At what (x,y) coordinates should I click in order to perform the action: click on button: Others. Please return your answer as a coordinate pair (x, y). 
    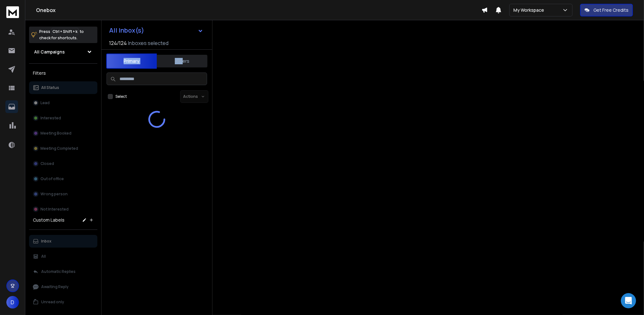
    Looking at the image, I should click on (182, 61).